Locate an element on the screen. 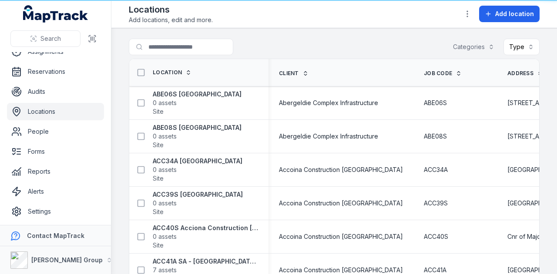  a: Address is located at coordinates (525, 73).